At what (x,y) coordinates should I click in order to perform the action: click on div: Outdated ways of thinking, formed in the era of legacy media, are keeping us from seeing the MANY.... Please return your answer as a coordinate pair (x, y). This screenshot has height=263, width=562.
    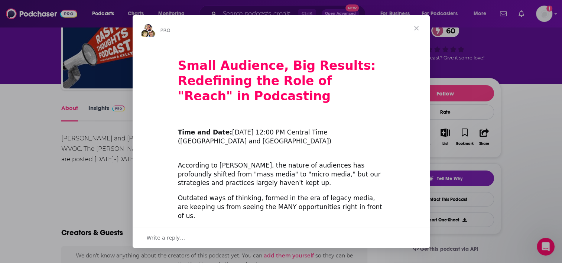
    Looking at the image, I should click on (281, 207).